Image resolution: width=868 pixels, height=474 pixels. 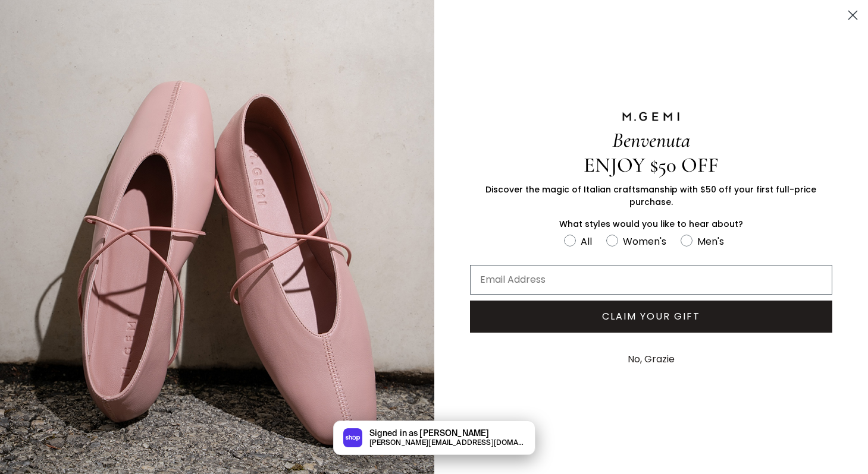 What do you see at coordinates (651, 317) in the screenshot?
I see `button: CLAIM YOUR GIFT` at bounding box center [651, 317].